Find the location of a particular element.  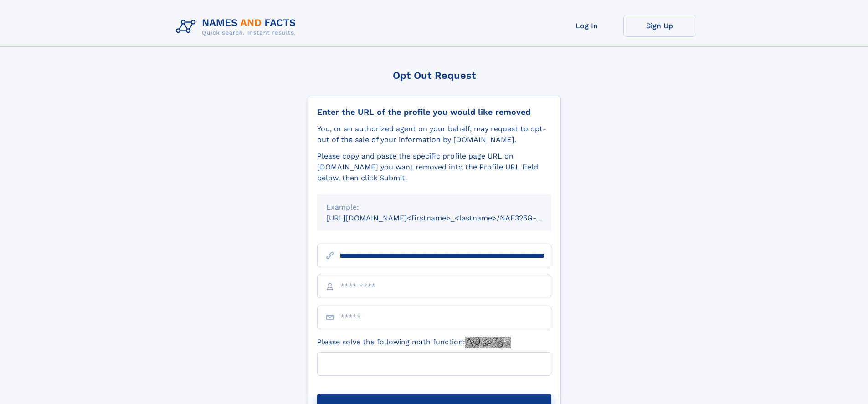

a: Sign Up is located at coordinates (660, 26).